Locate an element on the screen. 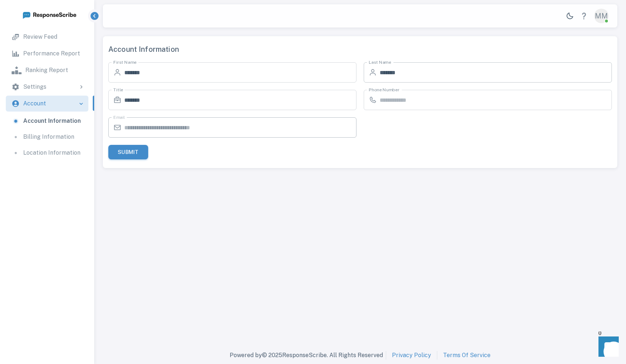  p: Performance Report is located at coordinates (52, 54).